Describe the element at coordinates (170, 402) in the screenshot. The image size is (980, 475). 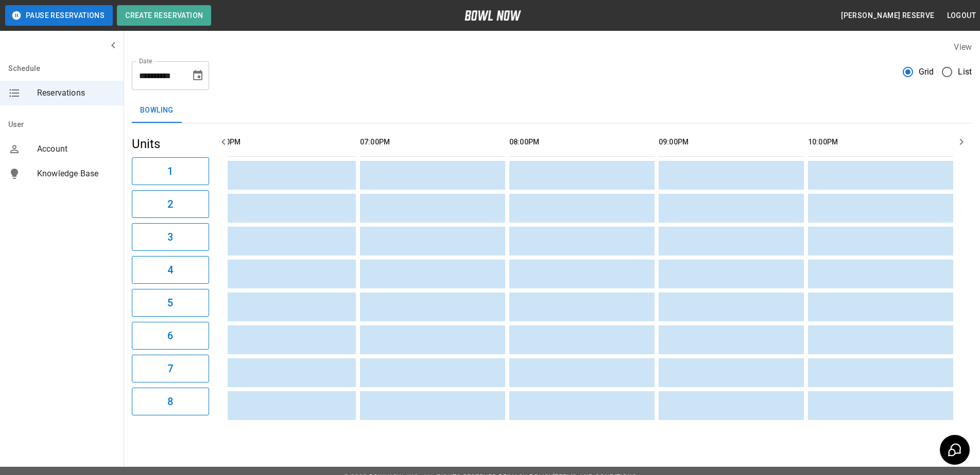
I see `h6: 8` at that location.